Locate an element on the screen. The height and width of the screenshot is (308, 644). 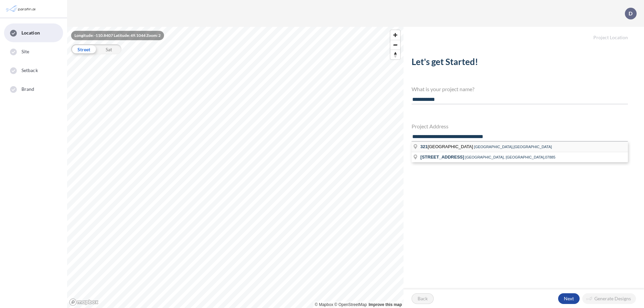
button: Next is located at coordinates (569, 299).